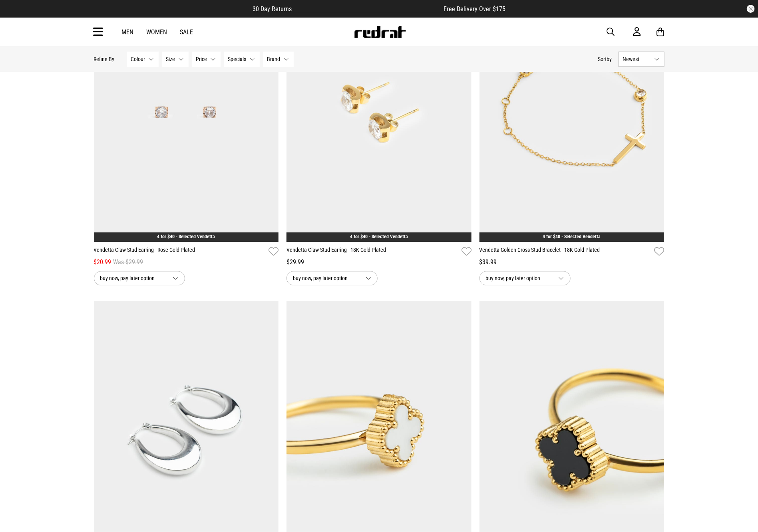 The width and height of the screenshot is (758, 532). What do you see at coordinates (605, 59) in the screenshot?
I see `button: Sortby` at bounding box center [605, 59].